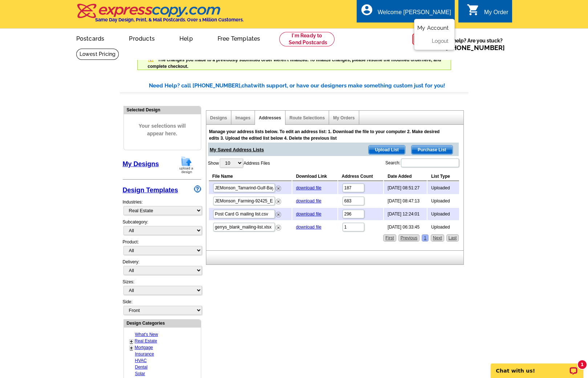 The height and width of the screenshot is (378, 588). What do you see at coordinates (270, 118) in the screenshot?
I see `a: Addresses` at bounding box center [270, 118].